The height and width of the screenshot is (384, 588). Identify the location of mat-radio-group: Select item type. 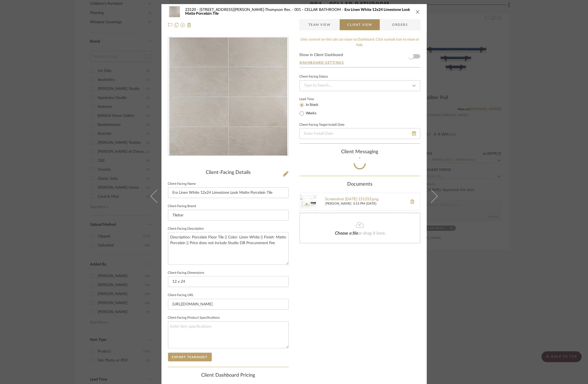
(314, 109).